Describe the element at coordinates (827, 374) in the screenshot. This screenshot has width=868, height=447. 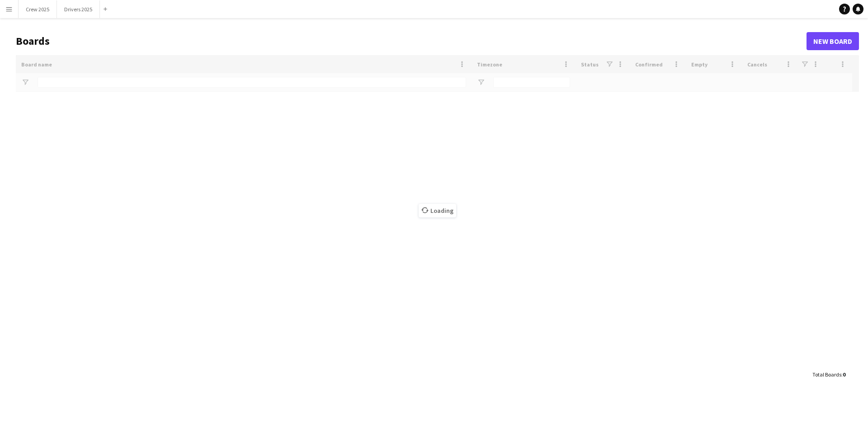
I see `span: Total Boards` at that location.